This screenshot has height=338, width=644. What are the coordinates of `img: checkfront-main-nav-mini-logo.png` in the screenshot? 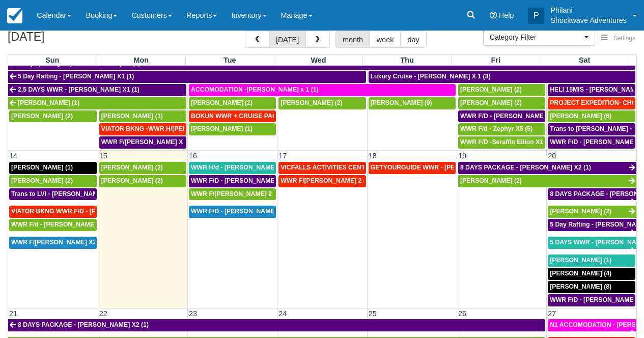 It's located at (14, 16).